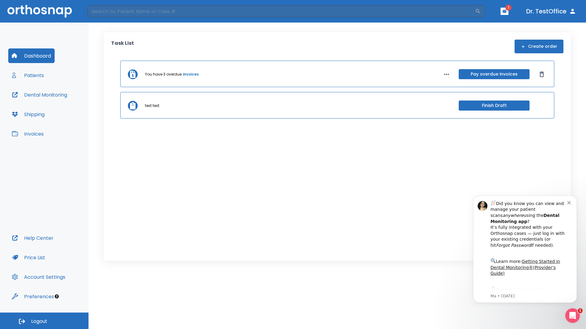 Image resolution: width=586 pixels, height=329 pixels. What do you see at coordinates (152, 106) in the screenshot?
I see `p: test test` at bounding box center [152, 106].